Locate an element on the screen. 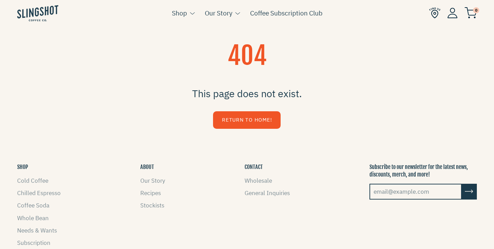  a: Needs & Wants is located at coordinates (37, 230).